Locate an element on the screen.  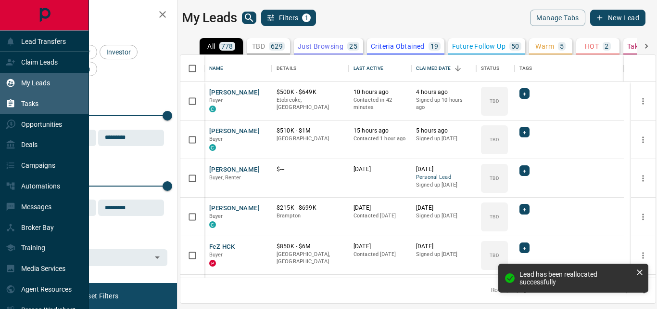
p: Rows per page: is located at coordinates (512, 290).